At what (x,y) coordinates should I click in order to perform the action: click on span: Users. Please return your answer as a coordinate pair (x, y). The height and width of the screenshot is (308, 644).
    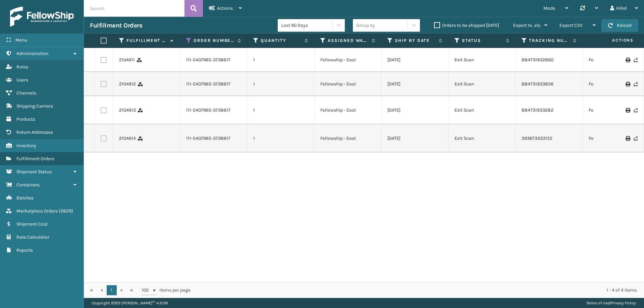
    Looking at the image, I should click on (22, 80).